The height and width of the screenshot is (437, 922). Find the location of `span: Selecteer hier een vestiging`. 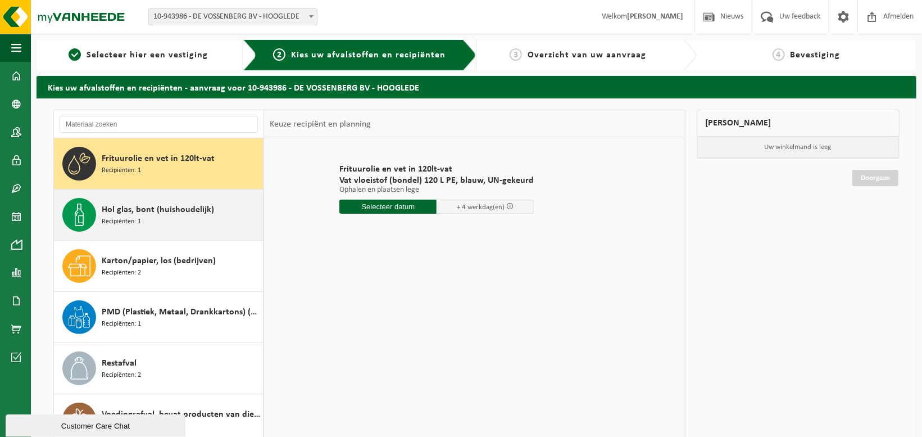

span: Selecteer hier een vestiging is located at coordinates (147, 55).